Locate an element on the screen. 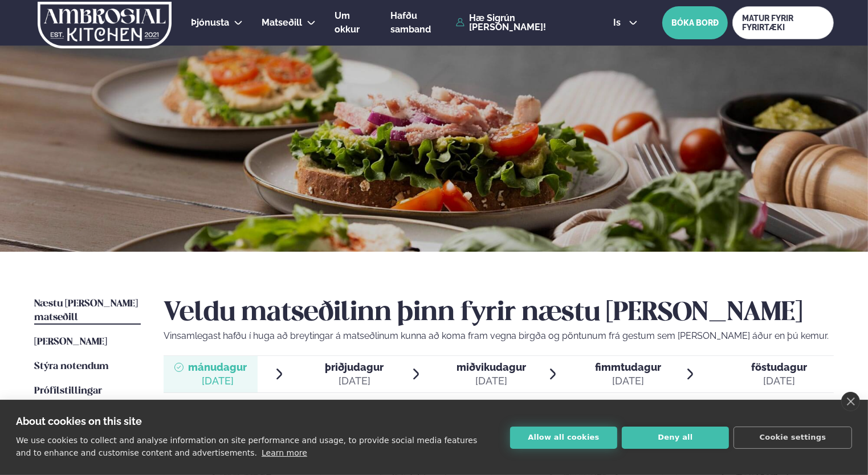 The height and width of the screenshot is (475, 868). p: Vinsamlegast hafðu í huga að breytingar á matseðlinum kunna að koma fram vegna birgða og pöntunum... is located at coordinates (499, 336).